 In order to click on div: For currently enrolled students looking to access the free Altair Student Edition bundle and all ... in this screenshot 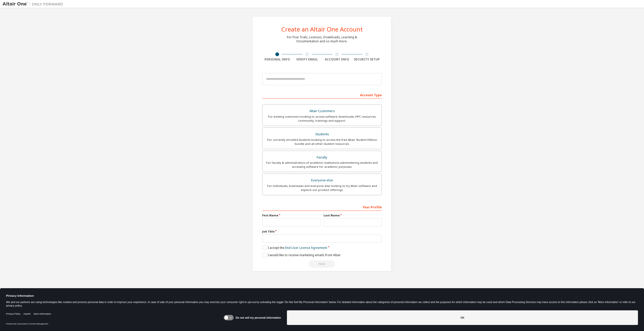, I will do `click(322, 142)`.